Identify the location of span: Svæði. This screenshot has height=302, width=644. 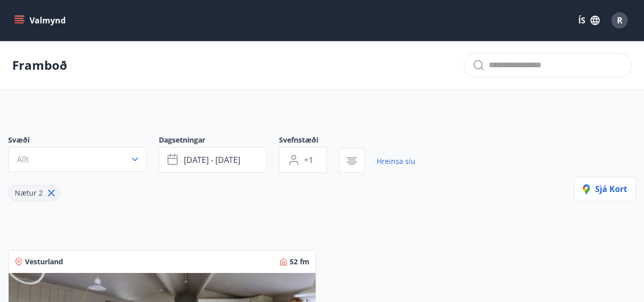
(84, 141).